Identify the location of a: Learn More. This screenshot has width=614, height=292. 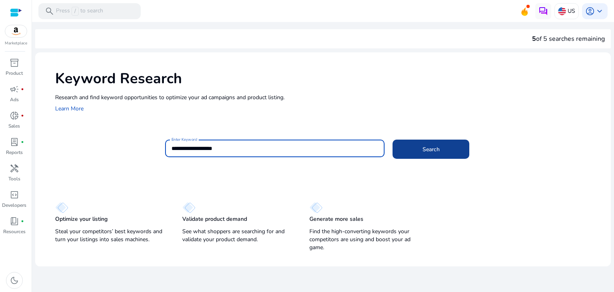
(69, 108).